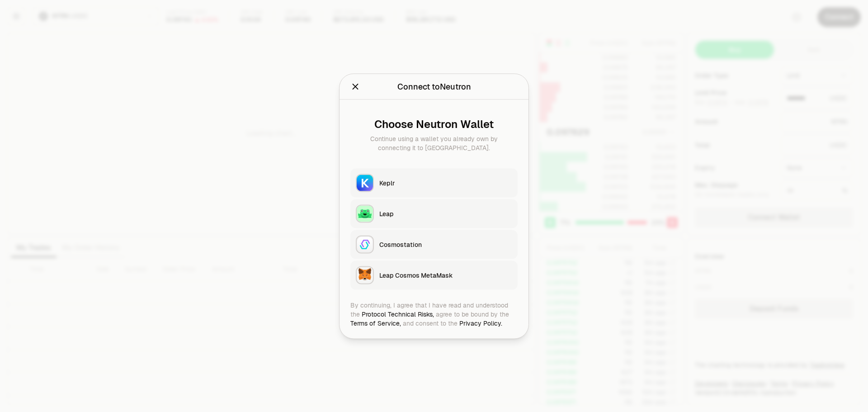  What do you see at coordinates (434, 124) in the screenshot?
I see `div: Choose Neutron Wallet` at bounding box center [434, 124].